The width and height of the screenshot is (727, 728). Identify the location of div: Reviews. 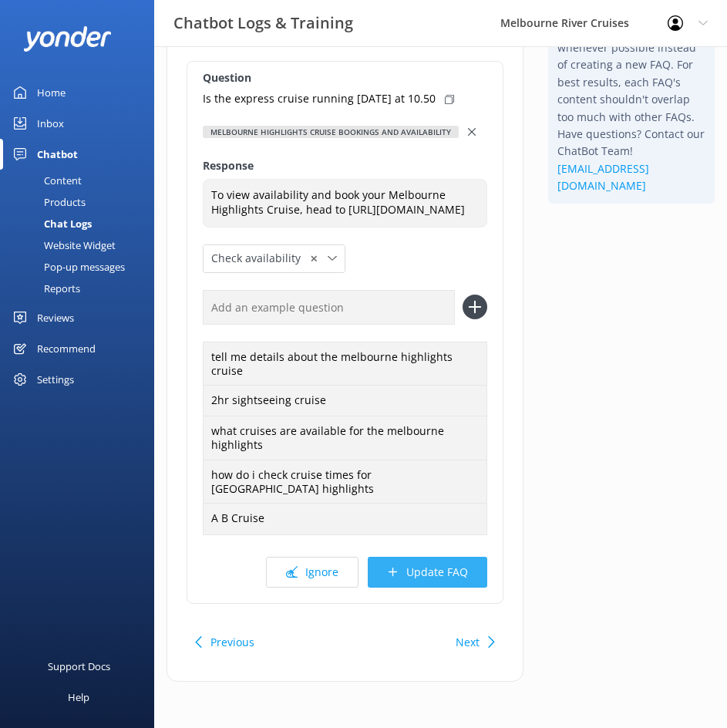
(55, 318).